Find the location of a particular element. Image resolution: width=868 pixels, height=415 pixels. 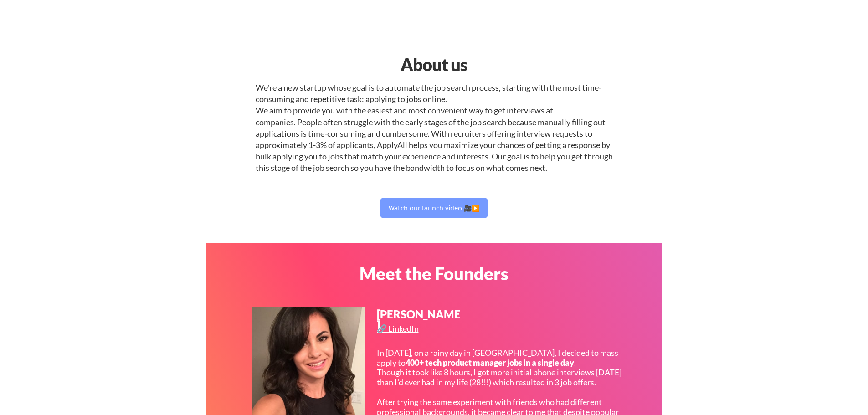

strong: 400+ tech product manager jobs in a single day is located at coordinates (490, 363).